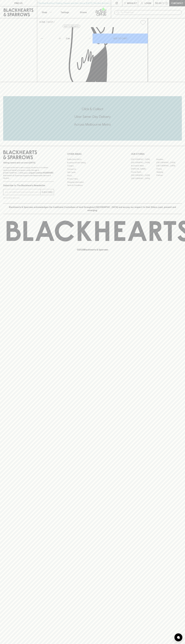  I want to click on a: Braddon, so click(169, 159).